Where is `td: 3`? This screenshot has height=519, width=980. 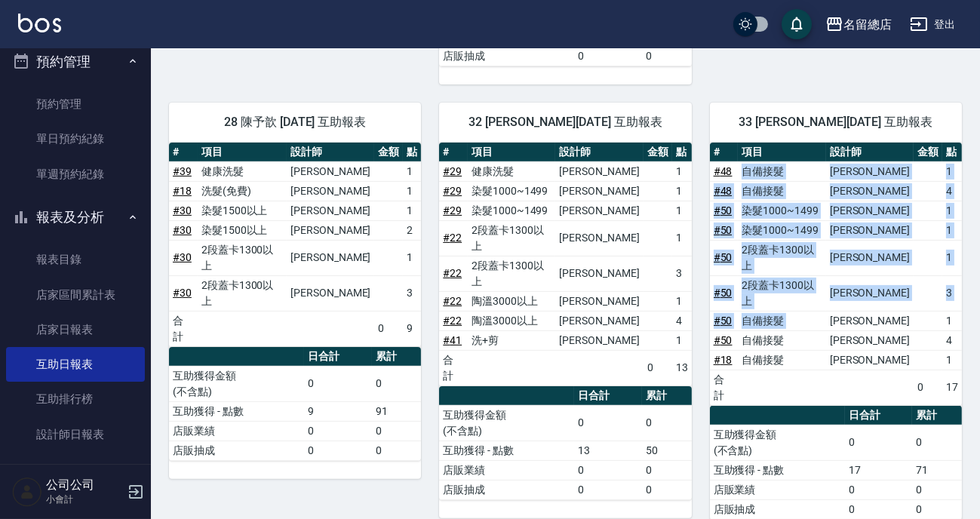
td: 3 is located at coordinates (412, 292).